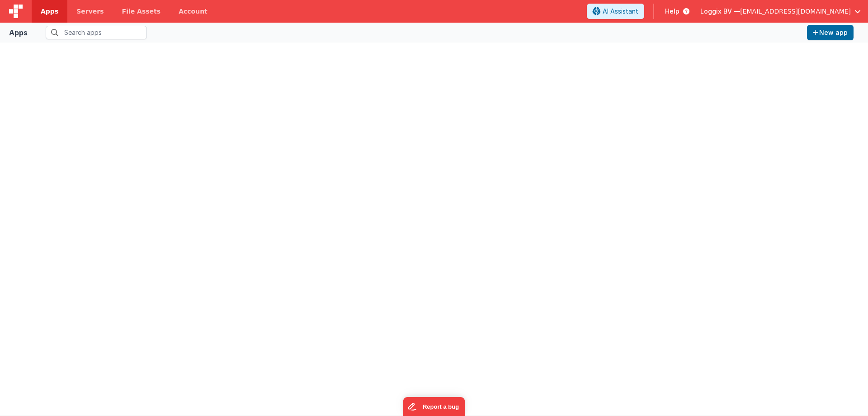  Describe the element at coordinates (96, 32) in the screenshot. I see `input: Search apps` at that location.